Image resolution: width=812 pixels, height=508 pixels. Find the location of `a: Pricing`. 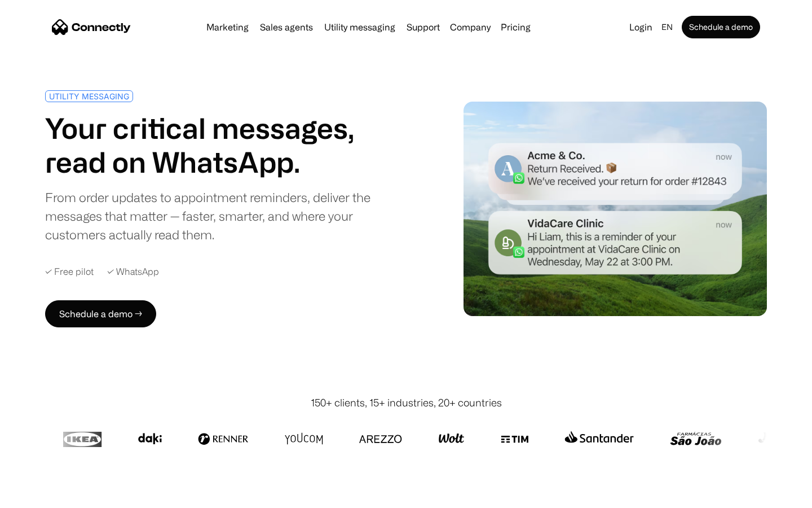

a: Pricing is located at coordinates (515, 27).